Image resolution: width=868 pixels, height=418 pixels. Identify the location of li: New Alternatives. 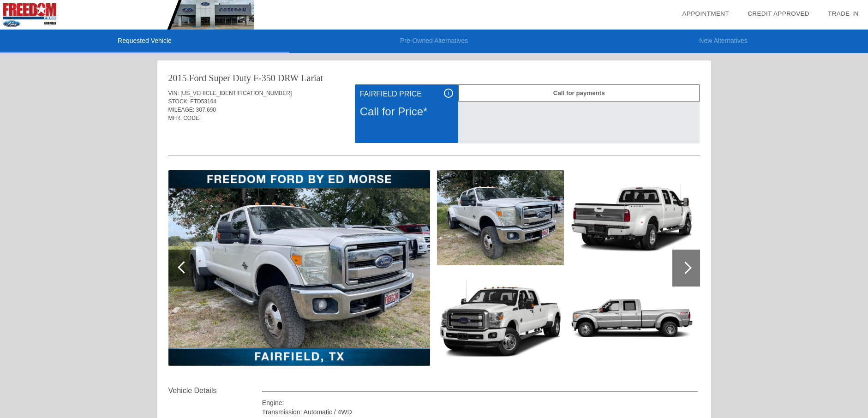
(723, 41).